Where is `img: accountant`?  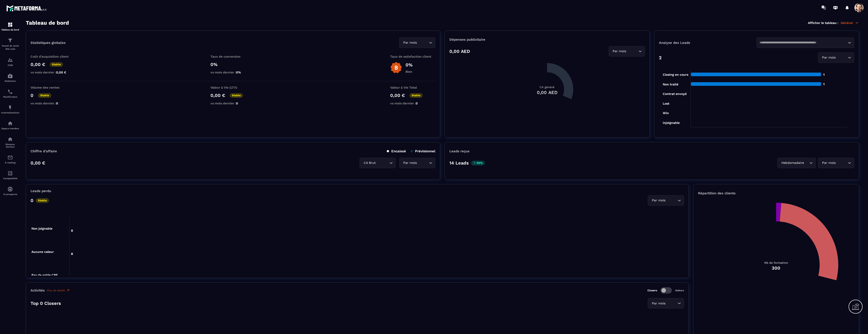 img: accountant is located at coordinates (10, 173).